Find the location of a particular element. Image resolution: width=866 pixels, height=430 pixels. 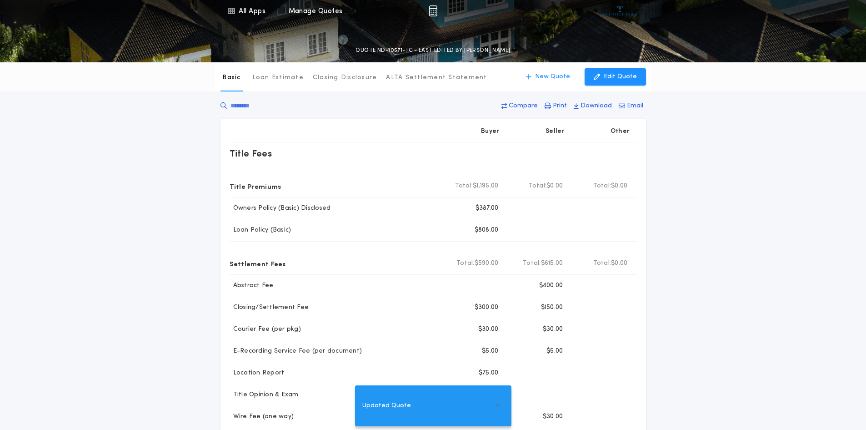

p: Owners Policy (Basic) Disclosed is located at coordinates (280, 208).